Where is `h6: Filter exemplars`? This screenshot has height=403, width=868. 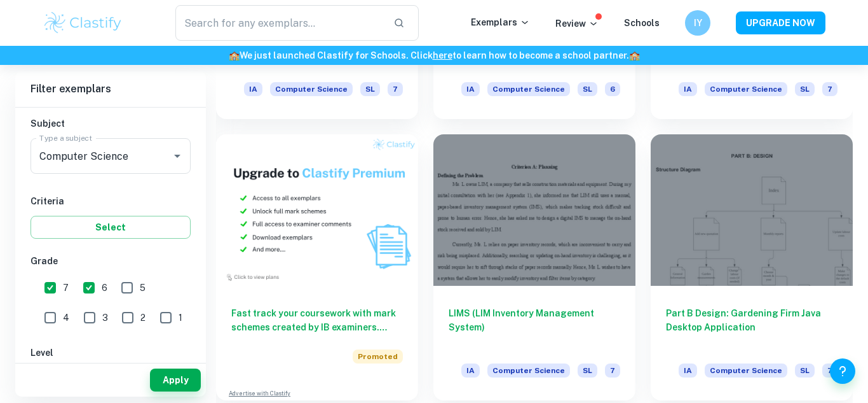 h6: Filter exemplars is located at coordinates (111, 89).